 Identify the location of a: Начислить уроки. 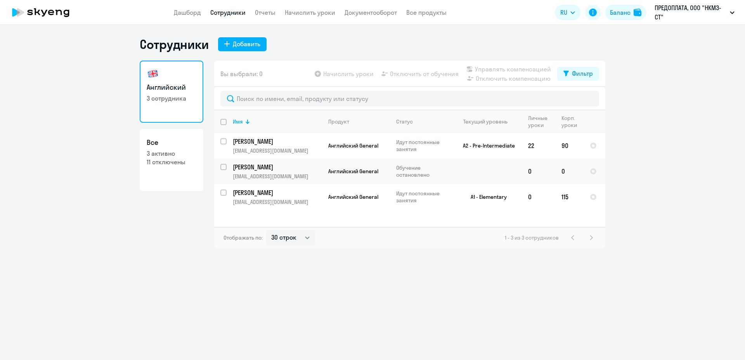
(310, 12).